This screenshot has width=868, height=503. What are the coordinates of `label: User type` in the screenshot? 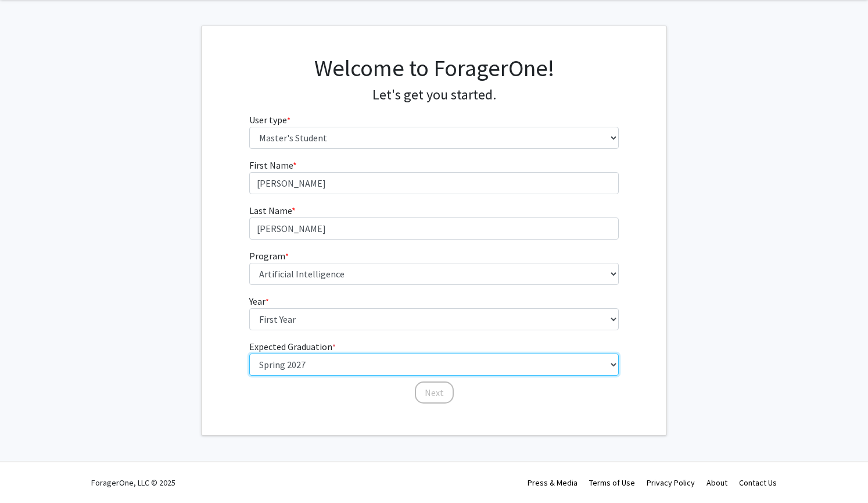 It's located at (270, 119).